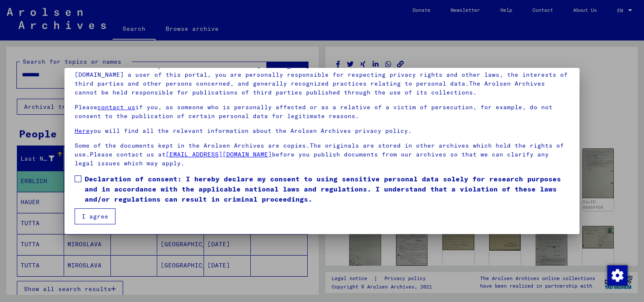 The width and height of the screenshot is (644, 302). Describe the element at coordinates (116, 107) in the screenshot. I see `a: contact us` at that location.